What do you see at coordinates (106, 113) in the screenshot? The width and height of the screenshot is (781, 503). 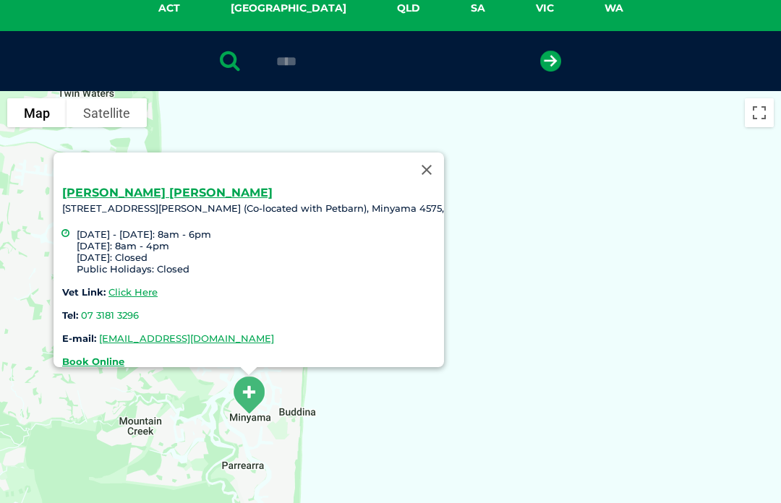 I see `button: Show satellite imagery` at bounding box center [106, 113].